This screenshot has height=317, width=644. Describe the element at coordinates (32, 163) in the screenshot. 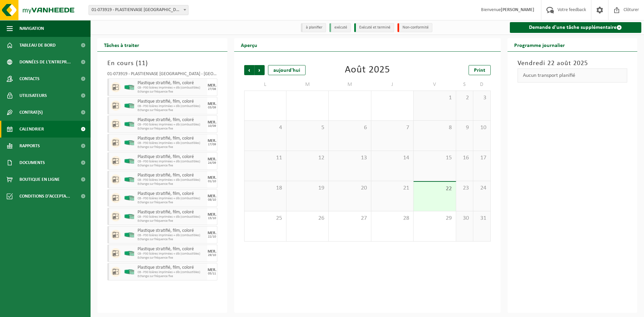

I see `span: Documents` at that location.